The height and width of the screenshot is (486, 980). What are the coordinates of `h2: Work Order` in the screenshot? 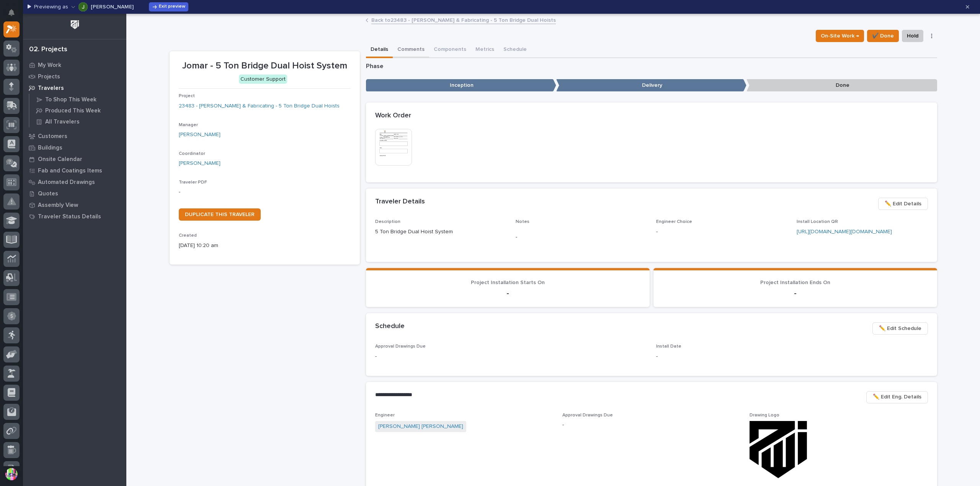 It's located at (393, 116).